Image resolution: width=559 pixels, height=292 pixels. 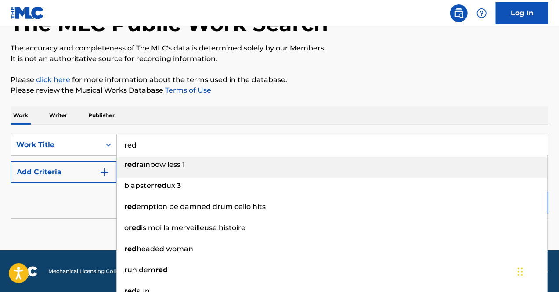 What do you see at coordinates (165, 249) in the screenshot?
I see `span: headed woman` at bounding box center [165, 249].